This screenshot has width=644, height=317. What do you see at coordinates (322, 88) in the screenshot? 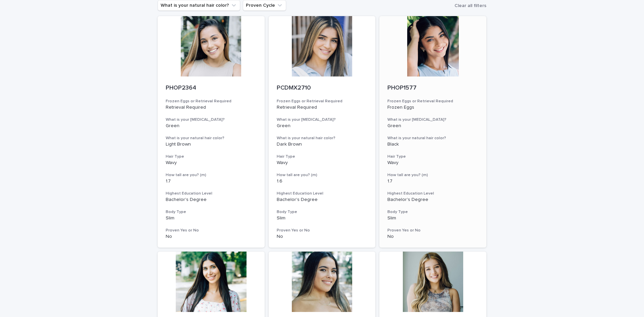
I see `p: PCDMX2710` at bounding box center [322, 88].